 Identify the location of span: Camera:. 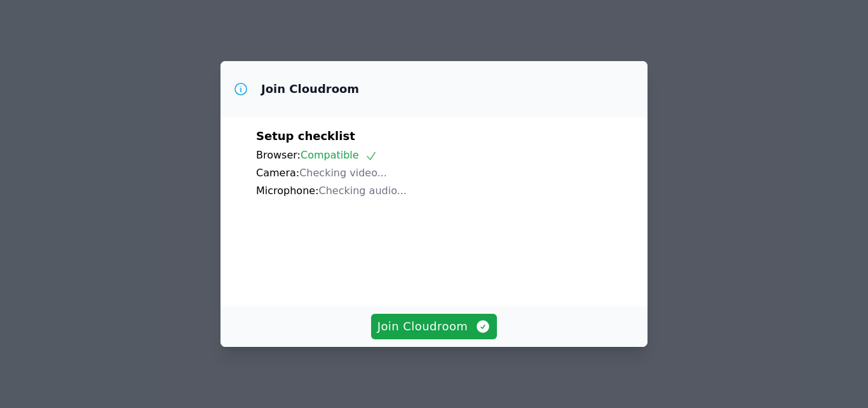
(278, 172).